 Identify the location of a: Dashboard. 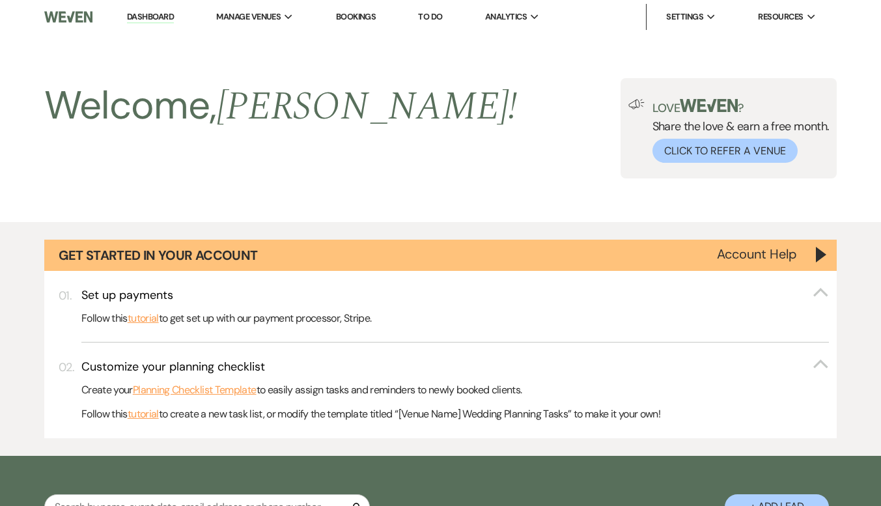
(150, 17).